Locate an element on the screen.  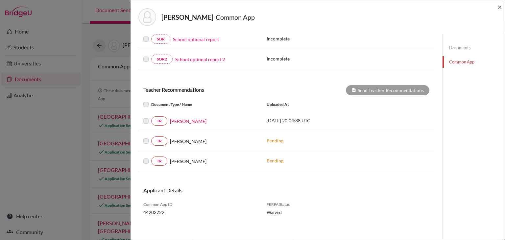
a: School optional report is located at coordinates (196, 39).